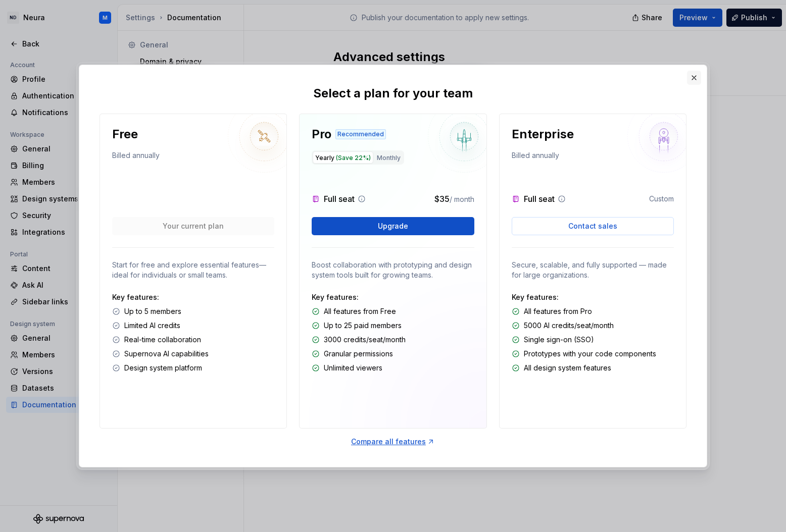 The width and height of the screenshot is (786, 532). I want to click on p: Enterprise, so click(543, 134).